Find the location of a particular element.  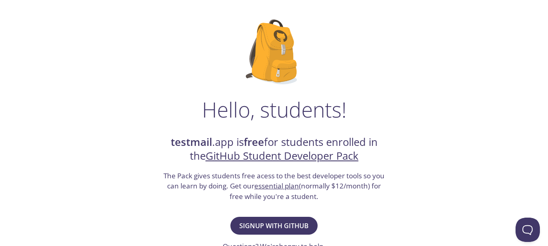

h2: .app is for students enrolled in the is located at coordinates (274, 149).